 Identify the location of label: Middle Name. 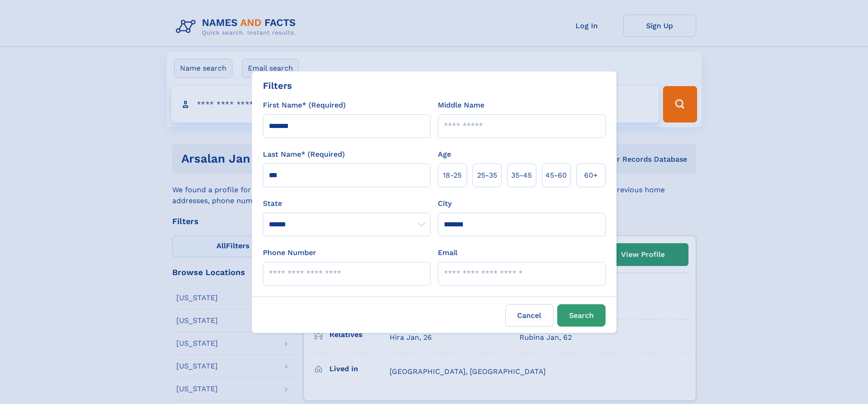
(461, 105).